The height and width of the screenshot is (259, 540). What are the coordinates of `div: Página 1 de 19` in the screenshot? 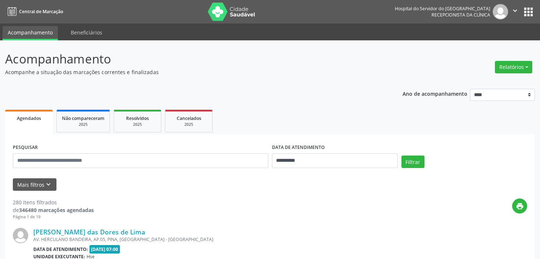 It's located at (53, 217).